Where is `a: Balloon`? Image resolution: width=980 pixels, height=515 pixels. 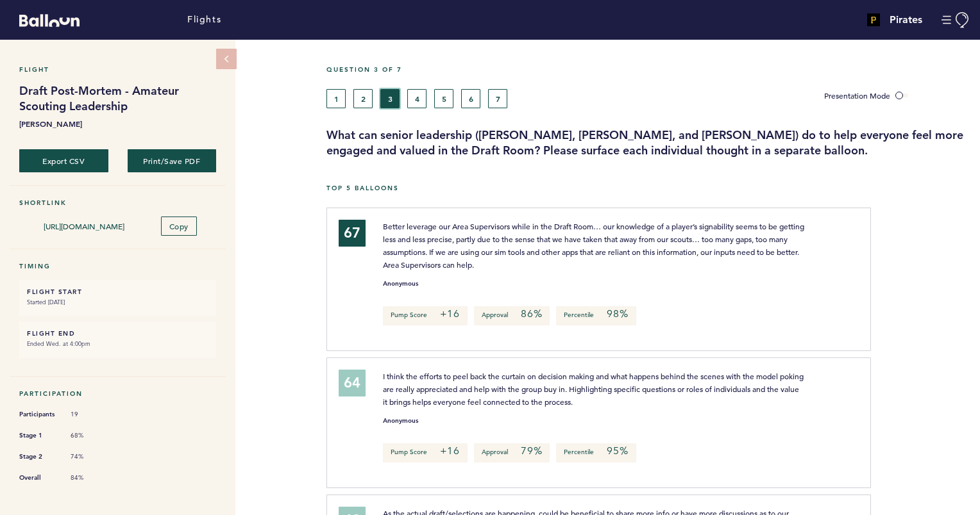 a: Balloon is located at coordinates (44, 19).